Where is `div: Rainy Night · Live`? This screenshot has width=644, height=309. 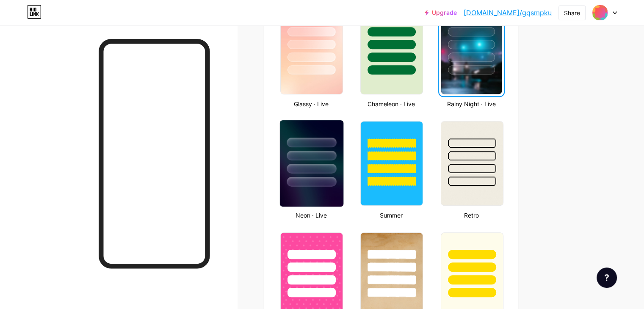 div: Rainy Night · Live is located at coordinates (471, 104).